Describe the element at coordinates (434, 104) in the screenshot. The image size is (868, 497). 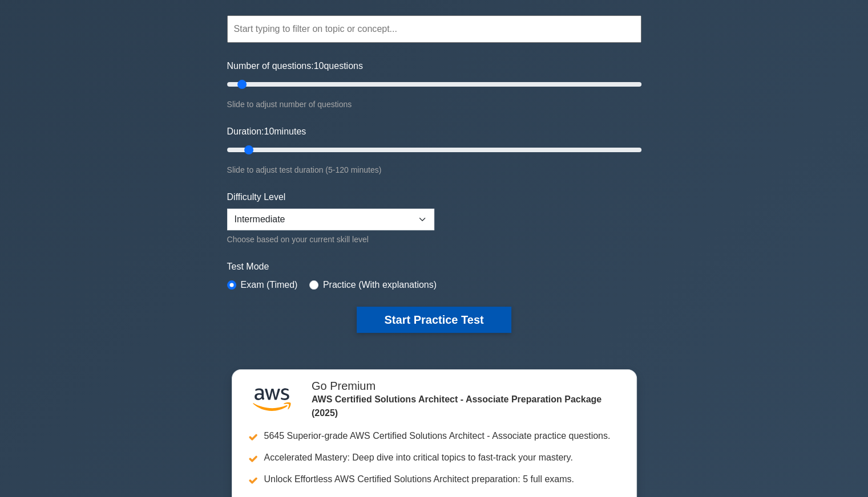
I see `div: Slide to adjust number of questions` at that location.